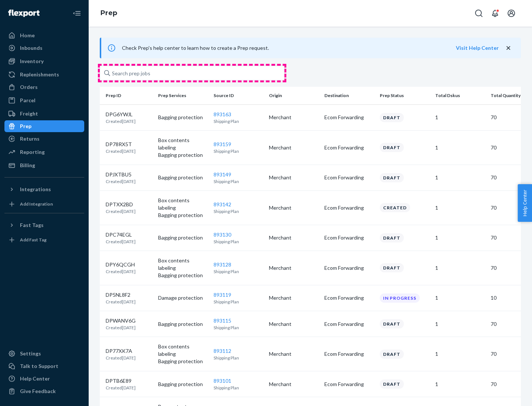 This screenshot has width=532, height=406. Describe the element at coordinates (44, 354) in the screenshot. I see `a: Settings` at that location.